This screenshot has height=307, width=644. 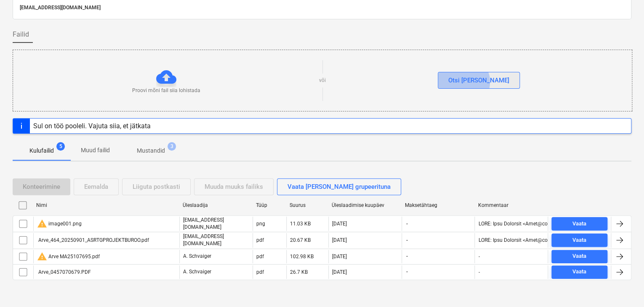 I want to click on div: Tüüp, so click(x=269, y=205).